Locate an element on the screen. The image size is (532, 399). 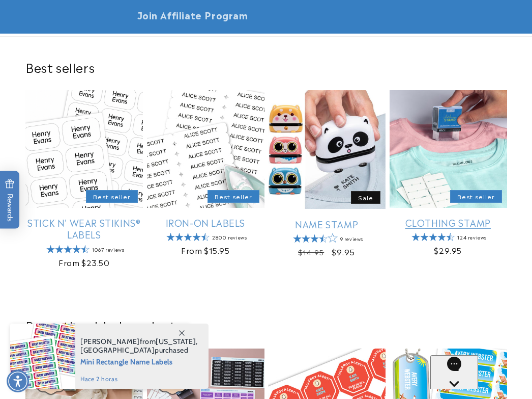
span: hace 2 horas is located at coordinates (138, 379).